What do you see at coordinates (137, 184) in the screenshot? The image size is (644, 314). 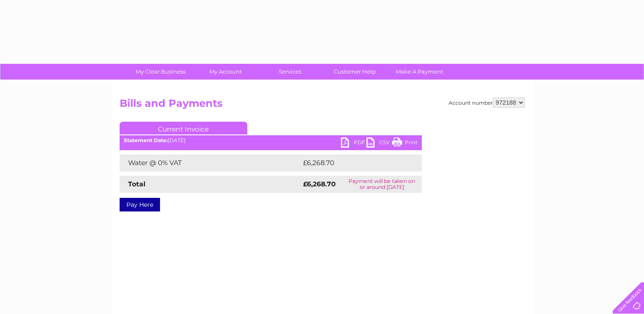 I see `strong: Total` at bounding box center [137, 184].